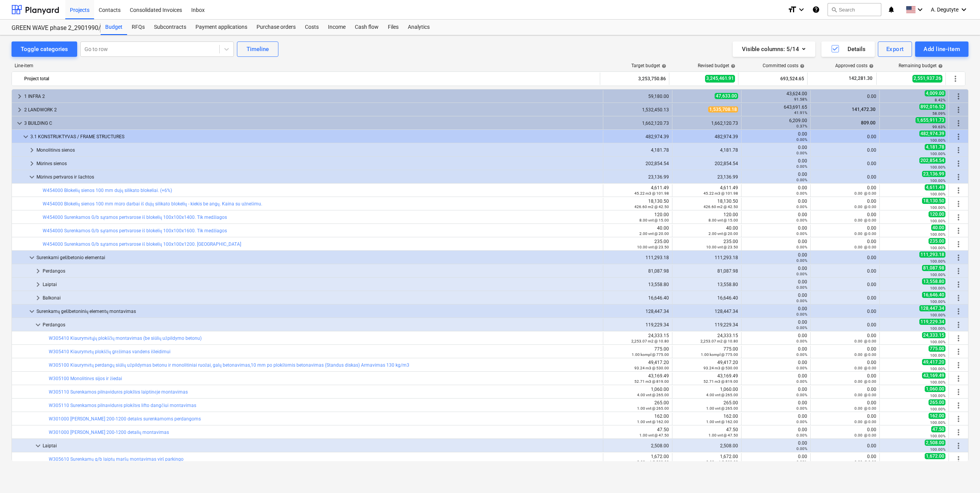  Describe the element at coordinates (933, 201) in the screenshot. I see `span: 18,130.50` at that location.